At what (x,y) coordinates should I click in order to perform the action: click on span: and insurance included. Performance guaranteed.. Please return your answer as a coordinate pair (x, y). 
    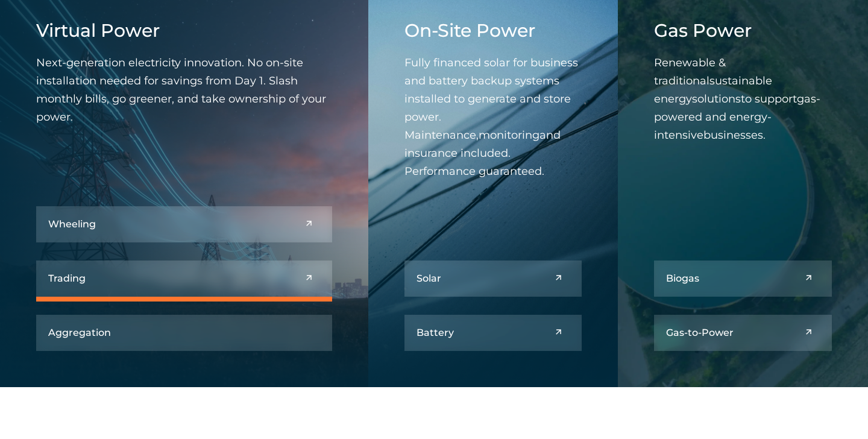
    Looking at the image, I should click on (483, 153).